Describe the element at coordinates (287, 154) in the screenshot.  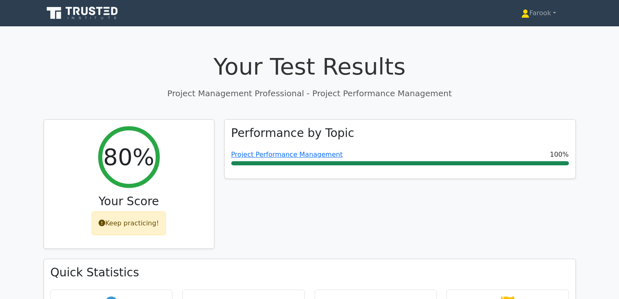
I see `a: Project Performance Management` at that location.